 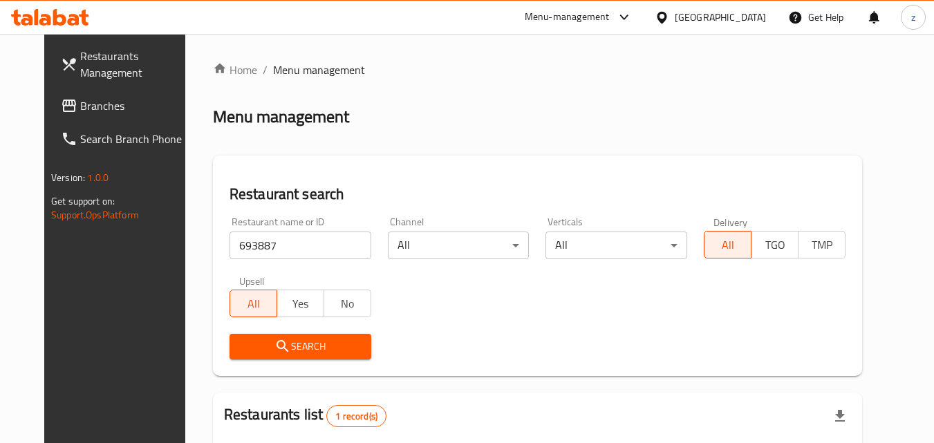 What do you see at coordinates (135, 139) in the screenshot?
I see `span: Search Branch Phone` at bounding box center [135, 139].